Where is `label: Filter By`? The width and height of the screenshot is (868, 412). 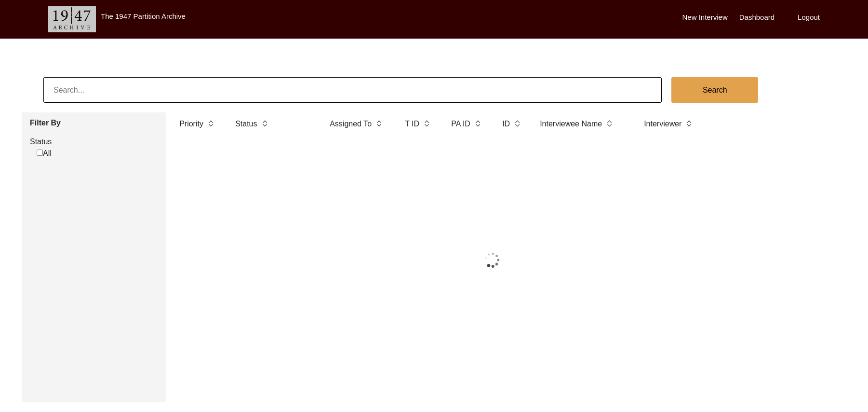 label: Filter By is located at coordinates (95, 123).